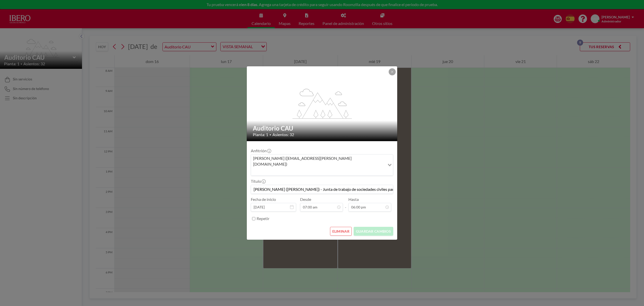 The height and width of the screenshot is (306, 644). Describe the element at coordinates (263, 219) in the screenshot. I see `label: Repetir` at that location.